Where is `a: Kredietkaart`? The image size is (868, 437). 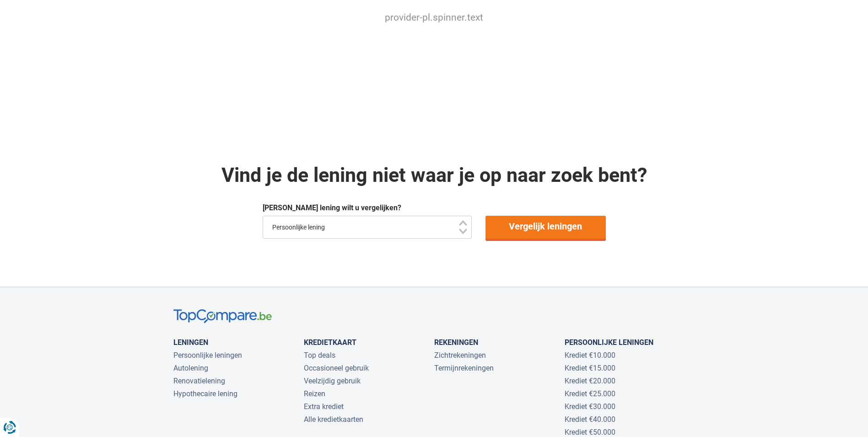 a: Kredietkaart is located at coordinates (330, 342).